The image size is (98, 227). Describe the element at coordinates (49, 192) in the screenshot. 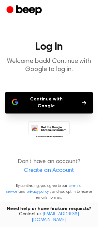

I see `p: By continuing, you agree to our and , and you opt in to receive emails from us.` at that location.